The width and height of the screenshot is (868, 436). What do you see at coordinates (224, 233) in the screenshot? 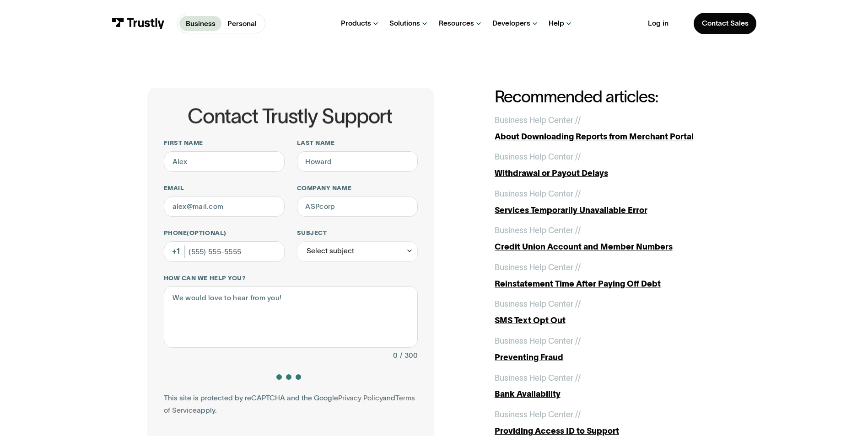
I see `label: Phone` at bounding box center [224, 233].